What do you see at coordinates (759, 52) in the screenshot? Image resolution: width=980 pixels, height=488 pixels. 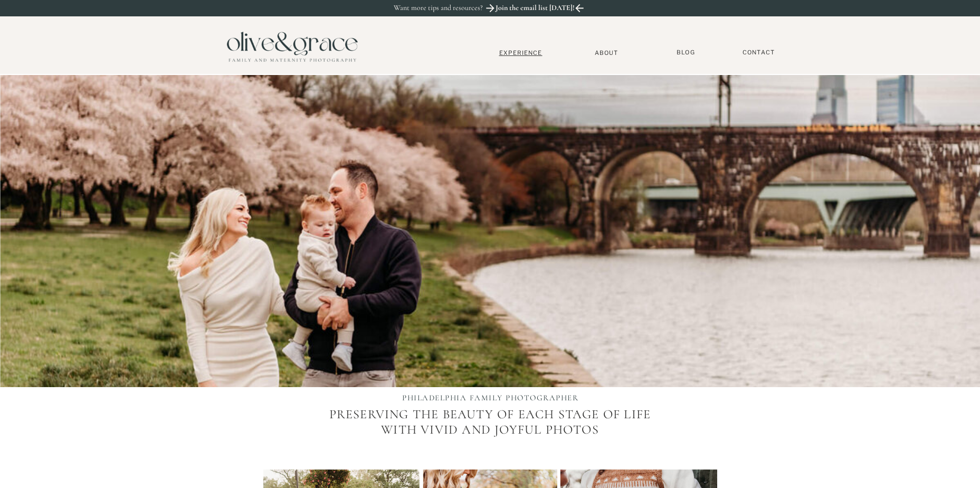 I see `nav: Contact` at bounding box center [759, 52].